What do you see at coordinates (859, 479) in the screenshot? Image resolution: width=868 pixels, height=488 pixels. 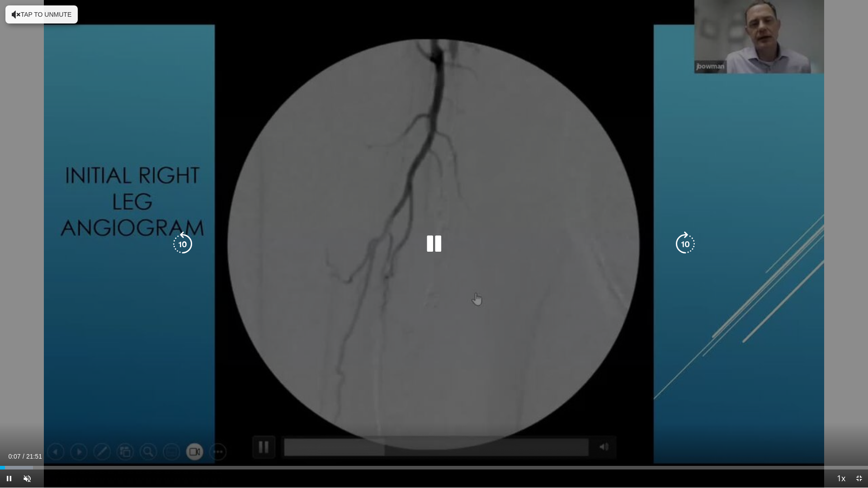 I see `button: Exit Fullscreen` at bounding box center [859, 479].